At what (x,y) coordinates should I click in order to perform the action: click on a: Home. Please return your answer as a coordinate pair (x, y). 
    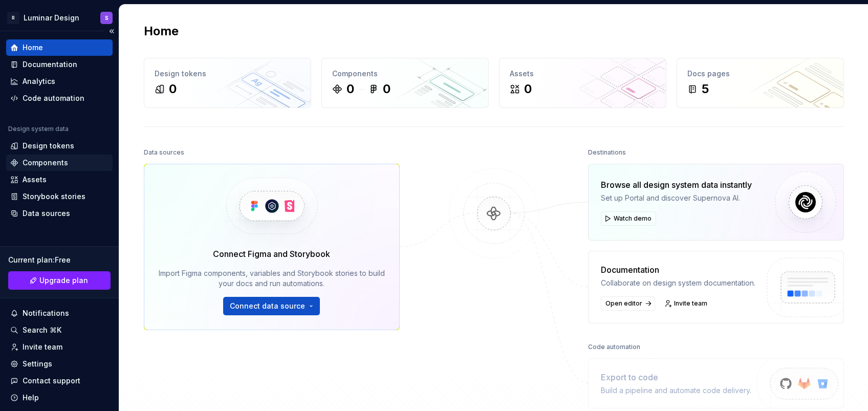
    Looking at the image, I should click on (59, 48).